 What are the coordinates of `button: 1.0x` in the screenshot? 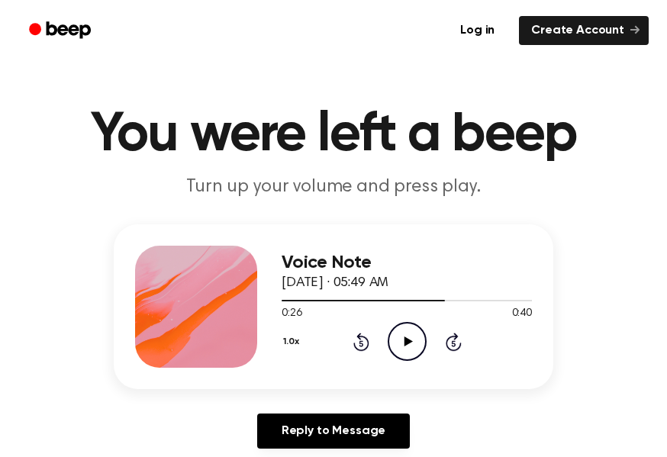 It's located at (293, 342).